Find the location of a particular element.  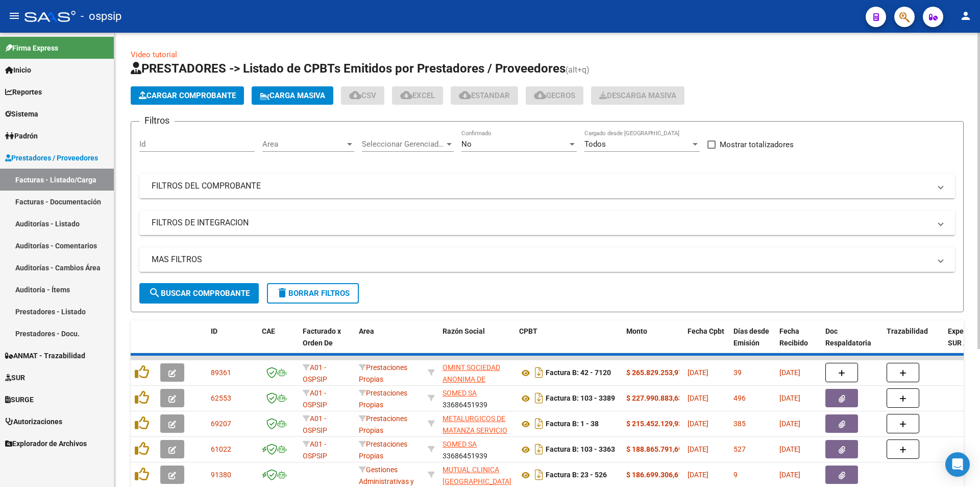

button: EXCEL is located at coordinates (417, 95).